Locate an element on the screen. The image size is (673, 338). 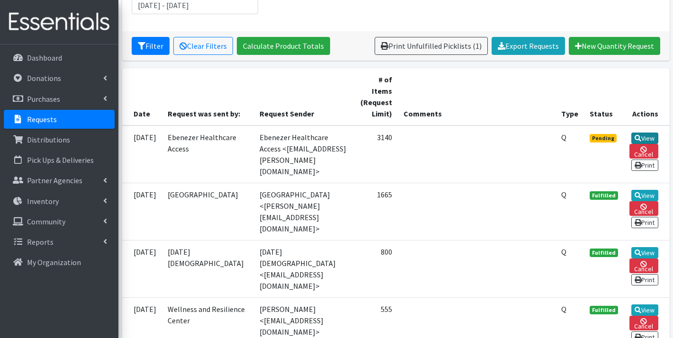
th: Request was sent by: is located at coordinates (208, 97).